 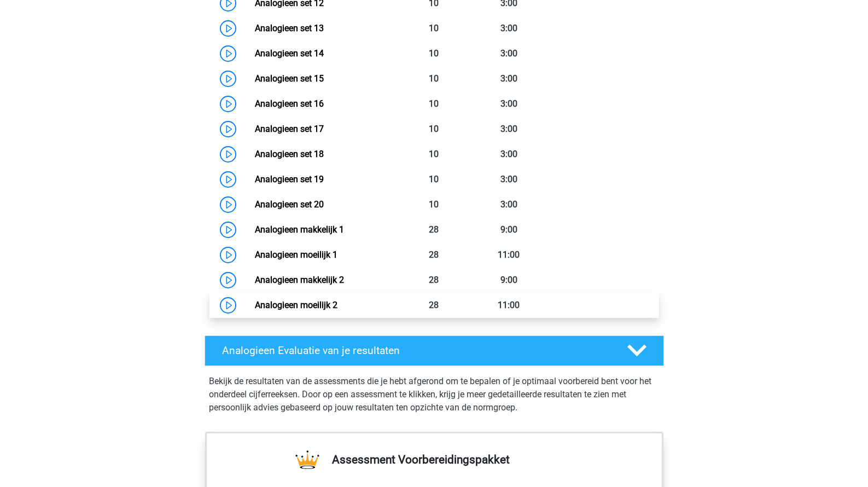 I want to click on a: Analogieen set 20, so click(x=290, y=204).